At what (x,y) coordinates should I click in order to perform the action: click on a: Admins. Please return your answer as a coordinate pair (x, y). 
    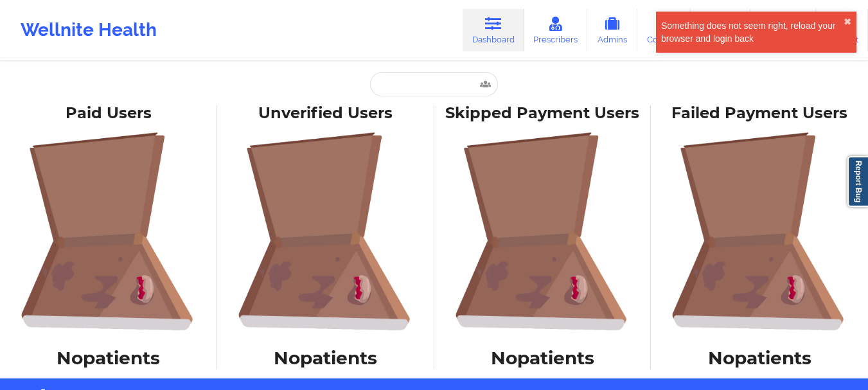
    Looking at the image, I should click on (612, 30).